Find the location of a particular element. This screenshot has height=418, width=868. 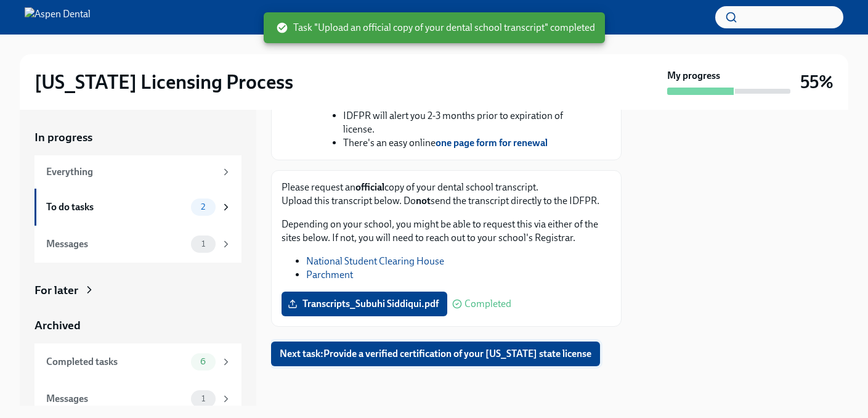

a: one page form for renewal is located at coordinates (492, 143).